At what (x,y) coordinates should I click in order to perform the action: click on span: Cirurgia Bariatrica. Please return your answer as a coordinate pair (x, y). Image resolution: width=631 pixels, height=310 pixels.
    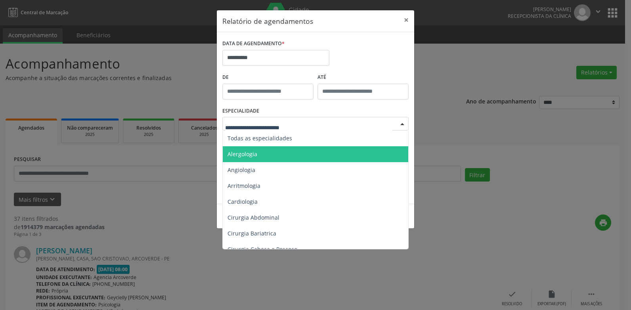
    Looking at the image, I should click on (252, 233).